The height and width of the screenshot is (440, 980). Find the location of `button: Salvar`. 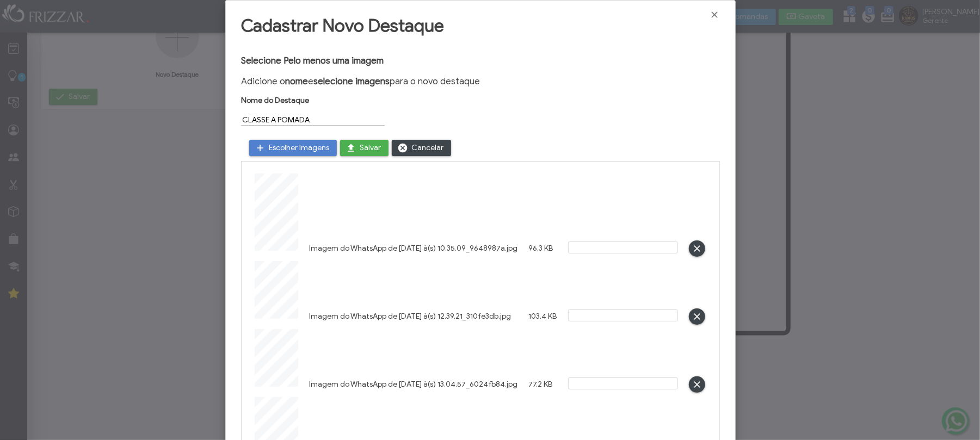

button: Salvar is located at coordinates (364, 148).